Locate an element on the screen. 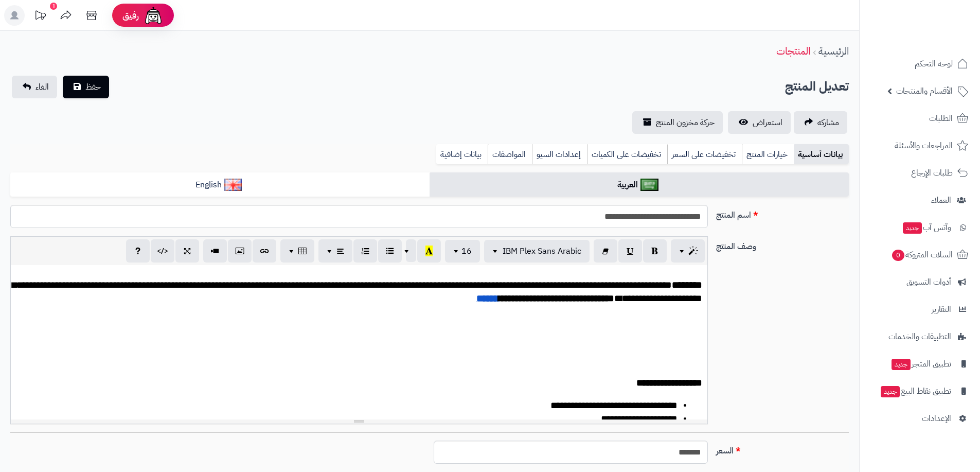  span: الإعدادات is located at coordinates (936, 418).